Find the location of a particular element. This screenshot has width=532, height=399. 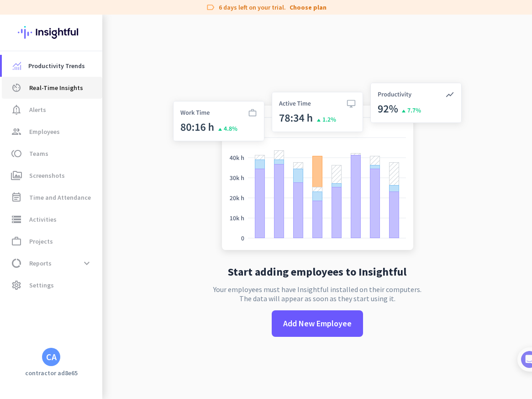

a: work_outlineProjects is located at coordinates (52, 241).